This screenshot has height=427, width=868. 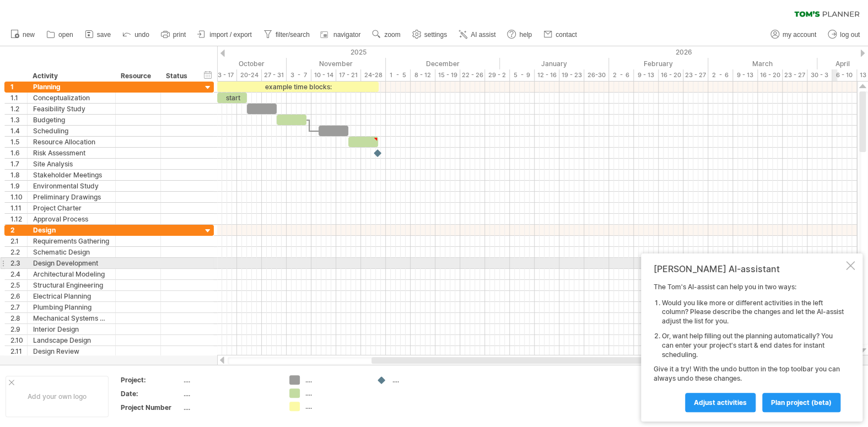 What do you see at coordinates (19, 141) in the screenshot?
I see `div: 1.5` at bounding box center [19, 141].